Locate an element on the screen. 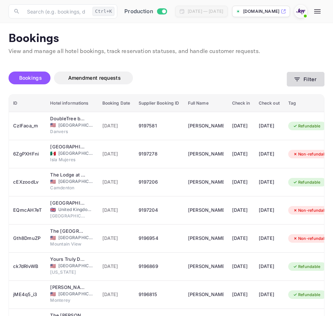  img: With Joy is located at coordinates (301, 11).